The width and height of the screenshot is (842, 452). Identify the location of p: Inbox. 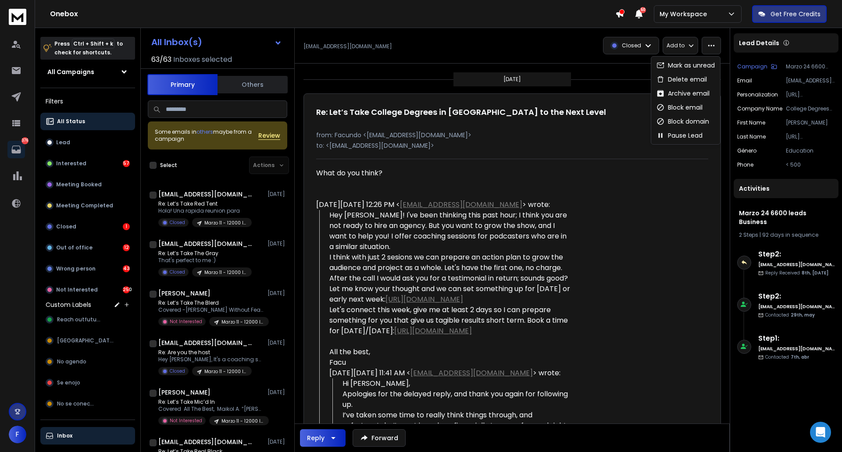
(64, 436).